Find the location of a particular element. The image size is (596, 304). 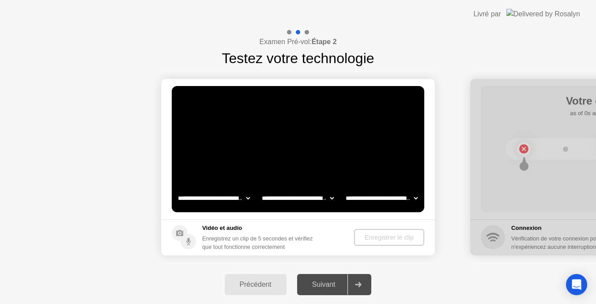

h1: Testez votre technologie is located at coordinates (298, 58).